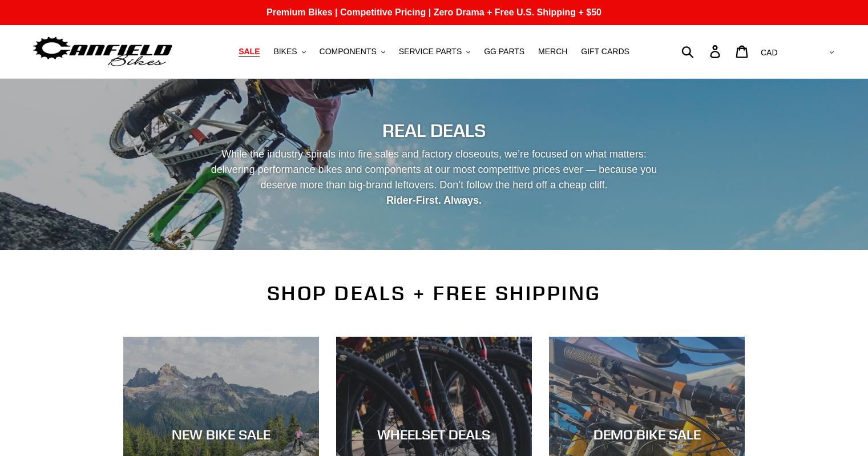 The height and width of the screenshot is (456, 868). Describe the element at coordinates (552, 51) in the screenshot. I see `span: MERCH` at that location.